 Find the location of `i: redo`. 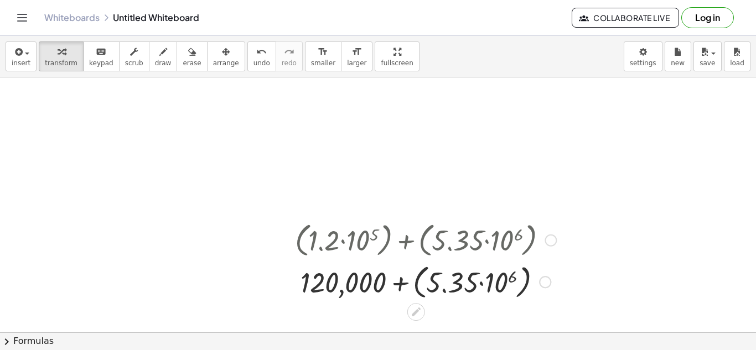

i: redo is located at coordinates (289, 52).